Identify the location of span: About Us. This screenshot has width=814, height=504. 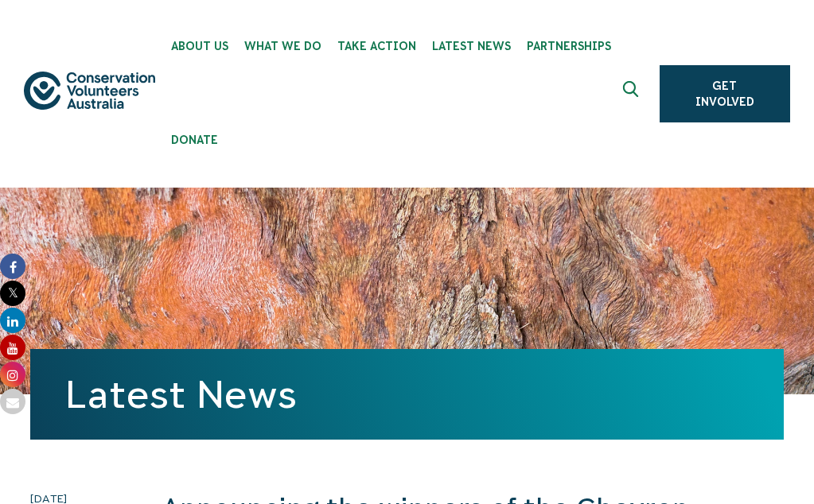
(200, 46).